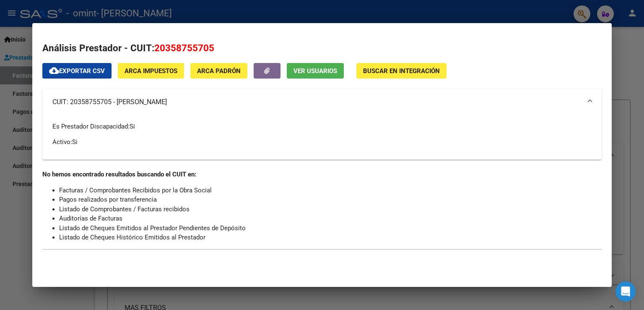  I want to click on li: Auditorías de Facturas, so click(331, 218).